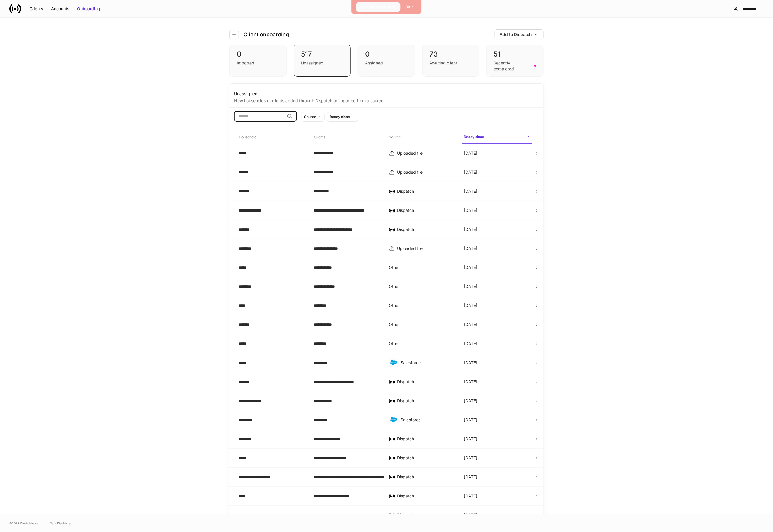 The image size is (773, 532). What do you see at coordinates (258, 61) in the screenshot?
I see `div: 0Imported` at bounding box center [258, 61].